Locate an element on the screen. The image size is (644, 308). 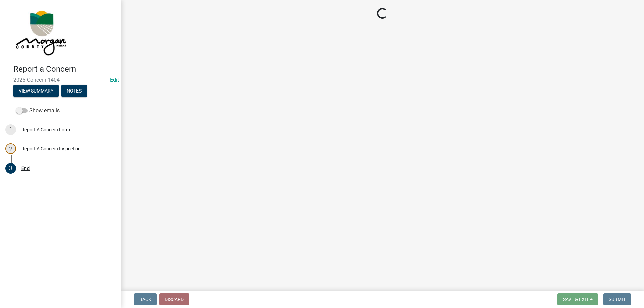
wm-modal-confirm: Notes is located at coordinates (74, 91).